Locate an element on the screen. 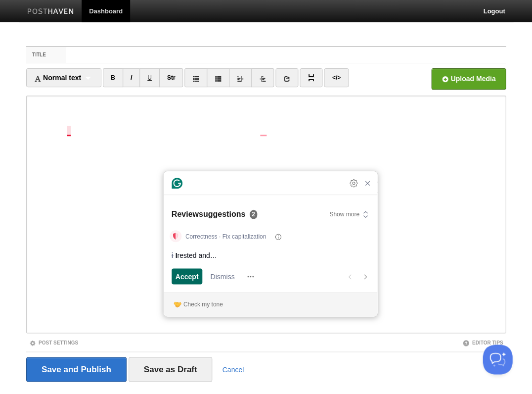  del: Str is located at coordinates (171, 78).